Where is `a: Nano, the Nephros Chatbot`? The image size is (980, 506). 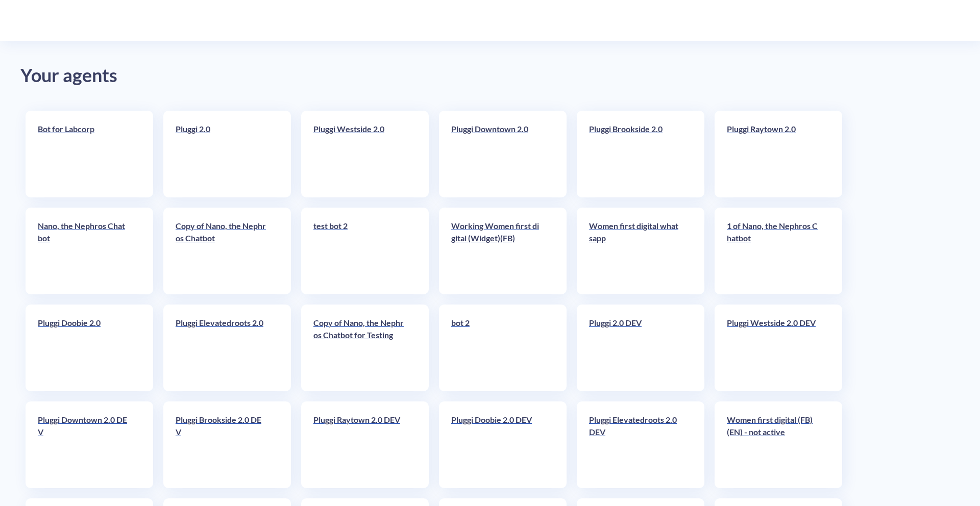 a: Nano, the Nephros Chatbot is located at coordinates (83, 251).